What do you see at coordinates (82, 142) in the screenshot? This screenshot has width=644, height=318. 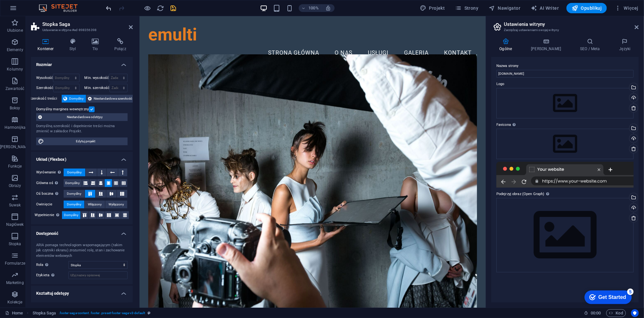 I see `button: Edytuj projekt` at bounding box center [82, 142].